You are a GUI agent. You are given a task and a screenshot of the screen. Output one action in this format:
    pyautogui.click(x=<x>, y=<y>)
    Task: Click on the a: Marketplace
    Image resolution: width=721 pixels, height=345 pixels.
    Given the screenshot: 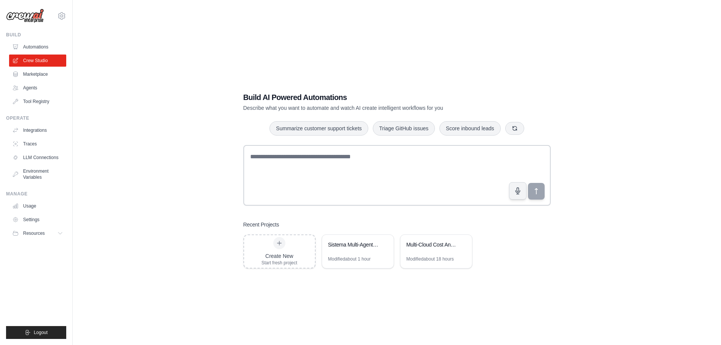 What is the action you would take?
    pyautogui.click(x=37, y=74)
    